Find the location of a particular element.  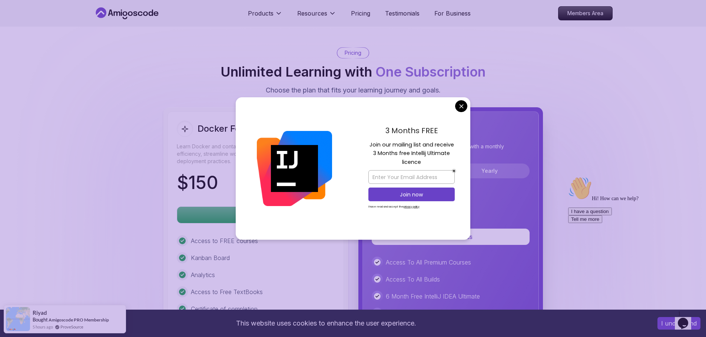

img: provesource social proof notification image is located at coordinates (18, 319).